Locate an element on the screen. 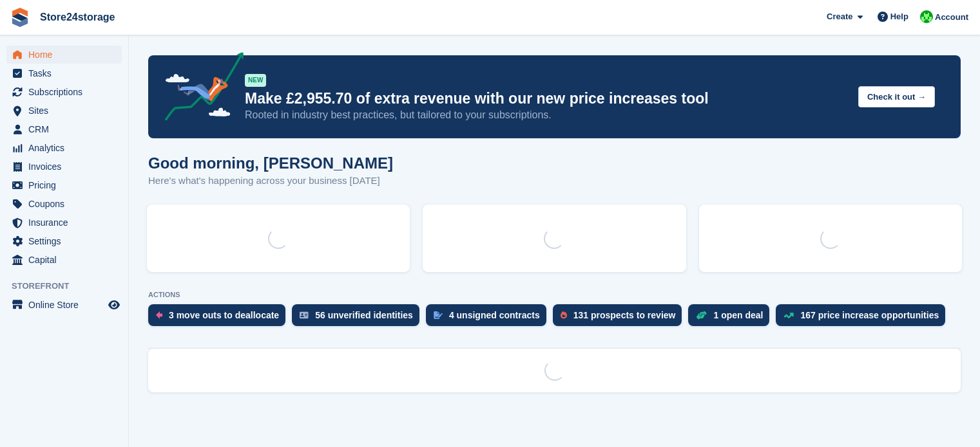 Image resolution: width=980 pixels, height=447 pixels. div: 56 unverified identities is located at coordinates (364, 316).